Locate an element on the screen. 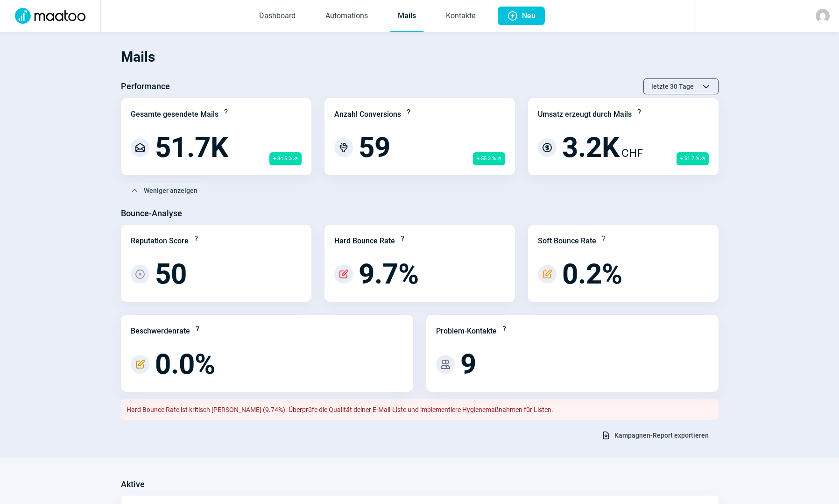 The width and height of the screenshot is (839, 504). span: letzte 30 Tage is located at coordinates (673, 87).